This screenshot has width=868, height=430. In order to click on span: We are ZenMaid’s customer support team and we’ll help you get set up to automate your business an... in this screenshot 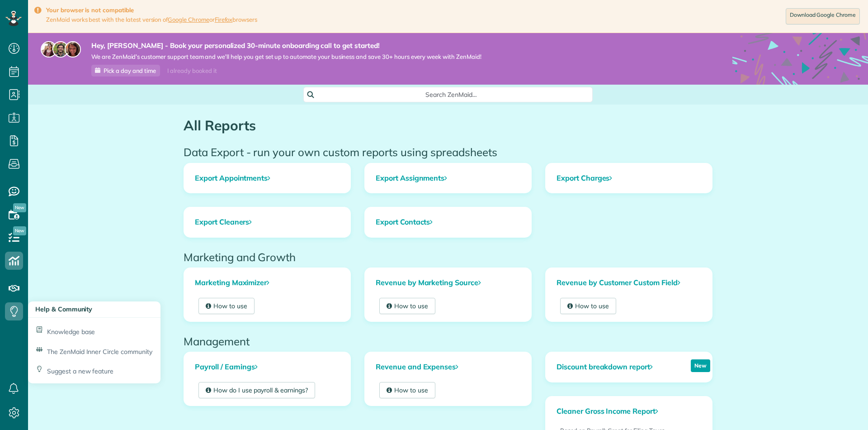, I will do `click(287, 57)`.